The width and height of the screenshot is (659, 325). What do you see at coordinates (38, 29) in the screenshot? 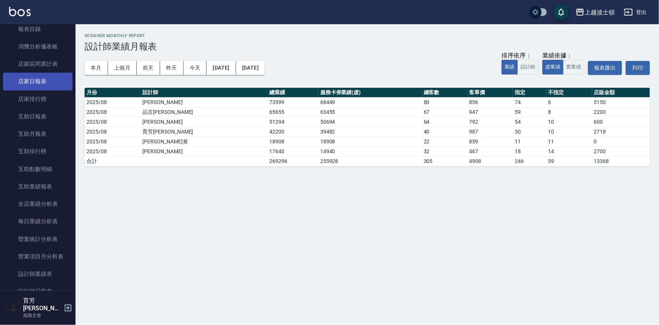
I see `a: 報表目錄` at bounding box center [38, 29].